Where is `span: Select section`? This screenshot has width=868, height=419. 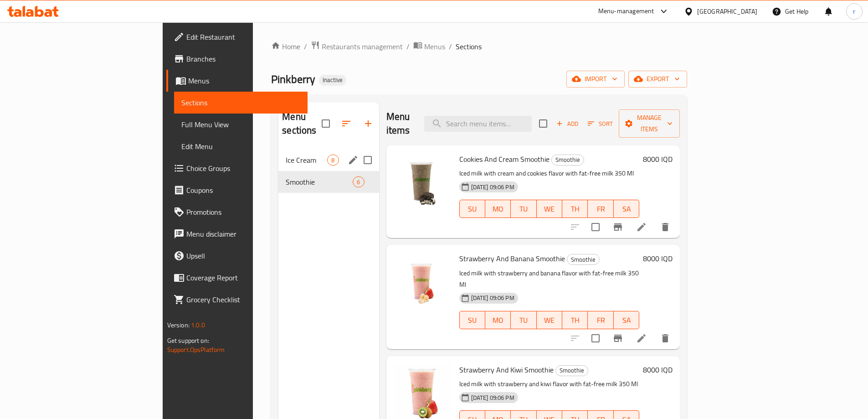
span: Select section is located at coordinates (543, 123).